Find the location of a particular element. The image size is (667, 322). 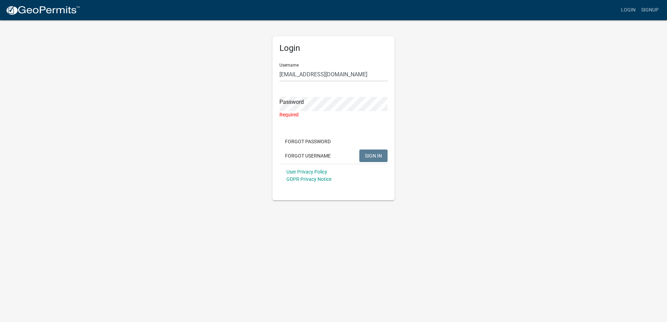

h5: Login is located at coordinates (333, 48).